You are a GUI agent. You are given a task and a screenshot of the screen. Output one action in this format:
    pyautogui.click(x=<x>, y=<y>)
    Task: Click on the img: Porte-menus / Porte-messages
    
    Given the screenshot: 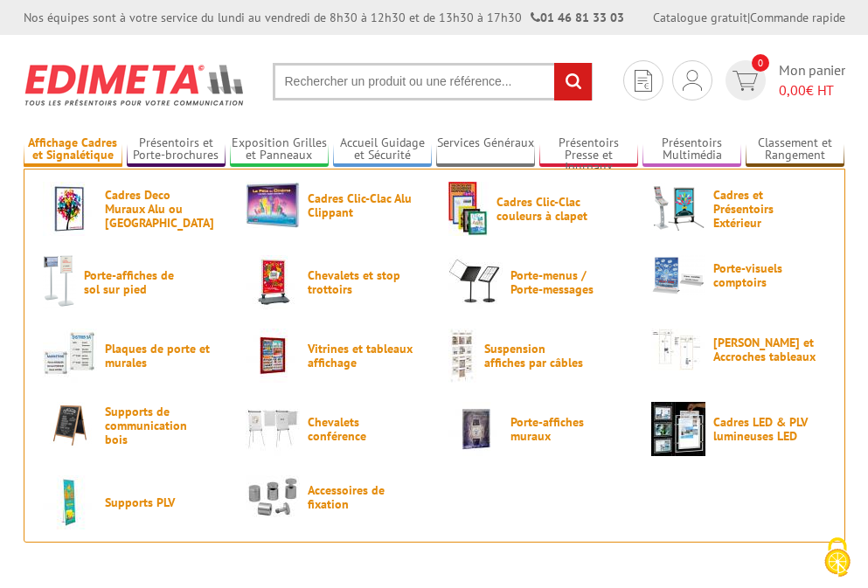 What is the action you would take?
    pyautogui.click(x=475, y=282)
    